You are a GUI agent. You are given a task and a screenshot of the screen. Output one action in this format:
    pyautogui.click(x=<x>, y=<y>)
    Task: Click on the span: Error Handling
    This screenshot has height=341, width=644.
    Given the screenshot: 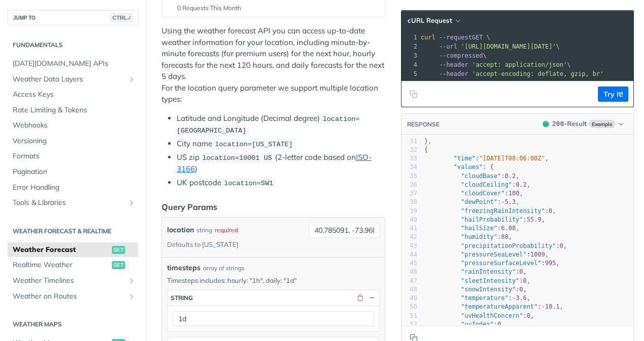 What is the action you would take?
    pyautogui.click(x=74, y=188)
    